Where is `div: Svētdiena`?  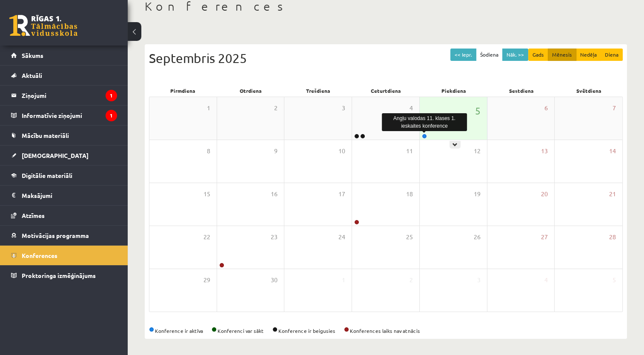
div: Svētdiena is located at coordinates (589, 91).